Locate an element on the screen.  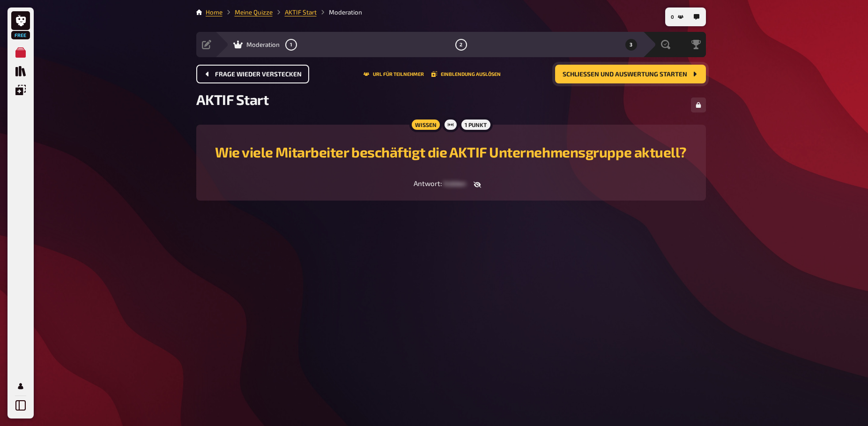
div: 1 Punkt is located at coordinates (475, 125).